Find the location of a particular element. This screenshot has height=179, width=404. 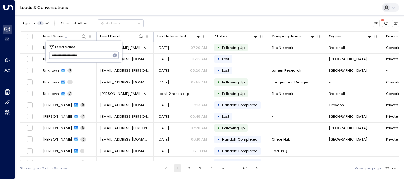

div: Region is located at coordinates (351, 36).